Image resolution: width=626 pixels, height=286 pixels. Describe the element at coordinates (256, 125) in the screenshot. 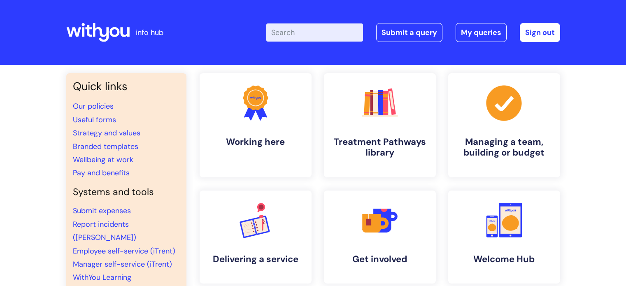

I see `a: Working here` at that location.